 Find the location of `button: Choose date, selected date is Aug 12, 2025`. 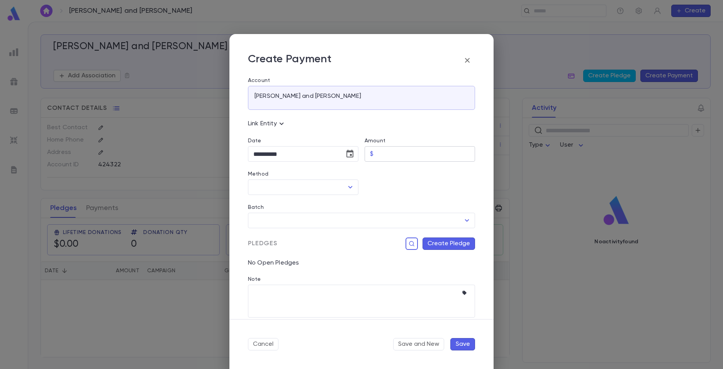

button: Choose date, selected date is Aug 12, 2025 is located at coordinates (350, 154).